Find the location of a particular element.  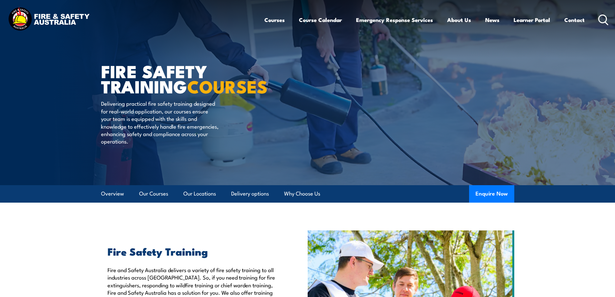

h2: Fire Safety Training is located at coordinates (193, 251).